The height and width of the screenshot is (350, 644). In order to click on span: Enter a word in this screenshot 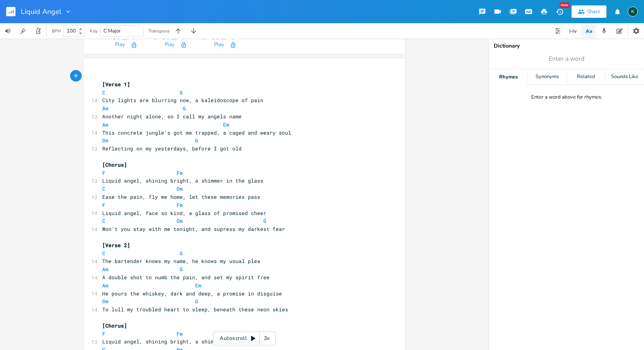, I will do `click(567, 59)`.